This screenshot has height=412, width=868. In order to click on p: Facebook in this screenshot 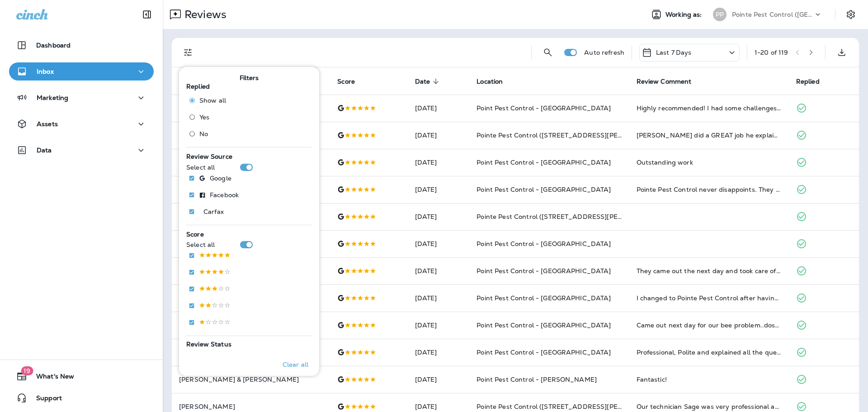, I will do `click(224, 195)`.